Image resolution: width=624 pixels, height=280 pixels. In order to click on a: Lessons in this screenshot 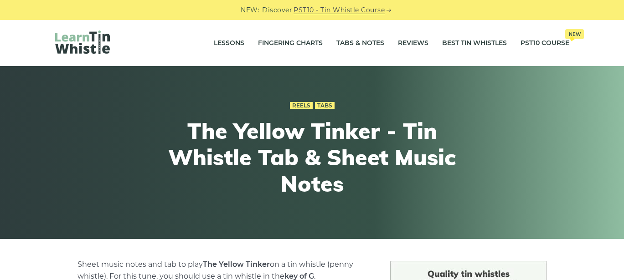, I will do `click(229, 43)`.